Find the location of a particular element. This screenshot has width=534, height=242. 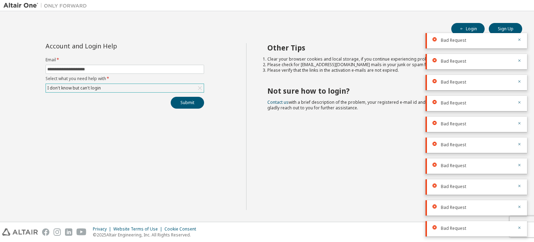

div: Privacy is located at coordinates (103, 229).